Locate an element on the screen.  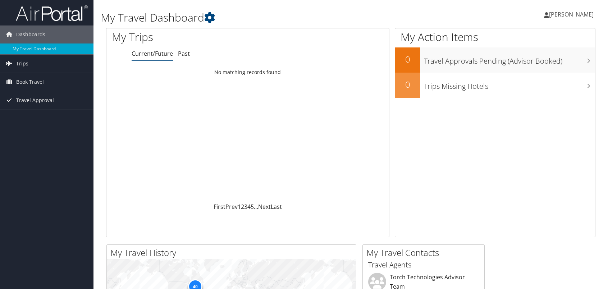
span: Book Travel is located at coordinates (30, 82).